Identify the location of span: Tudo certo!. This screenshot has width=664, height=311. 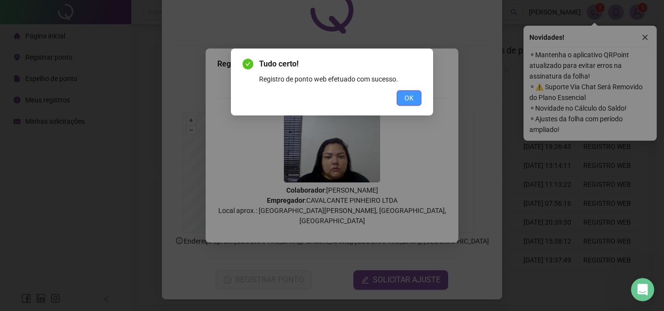
(340, 64).